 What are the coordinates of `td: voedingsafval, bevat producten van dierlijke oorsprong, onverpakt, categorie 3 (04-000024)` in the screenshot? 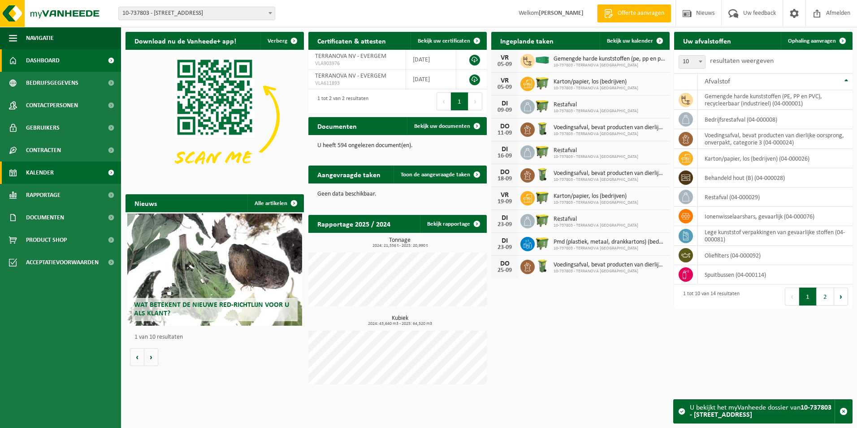 It's located at (775, 139).